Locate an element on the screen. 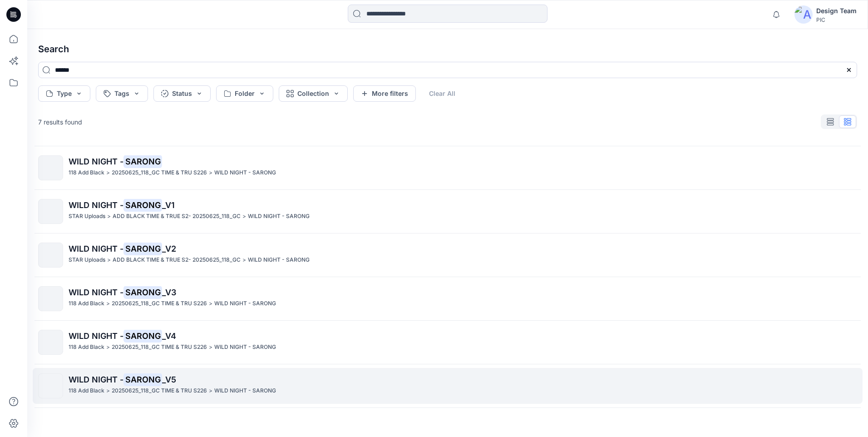  button: Type is located at coordinates (64, 94).